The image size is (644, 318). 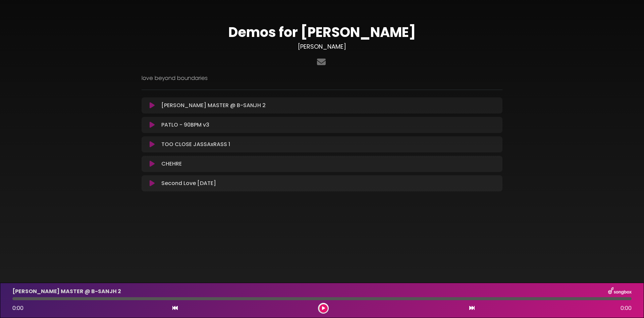 What do you see at coordinates (322, 78) in the screenshot?
I see `p: love beyond boundaries` at bounding box center [322, 78].